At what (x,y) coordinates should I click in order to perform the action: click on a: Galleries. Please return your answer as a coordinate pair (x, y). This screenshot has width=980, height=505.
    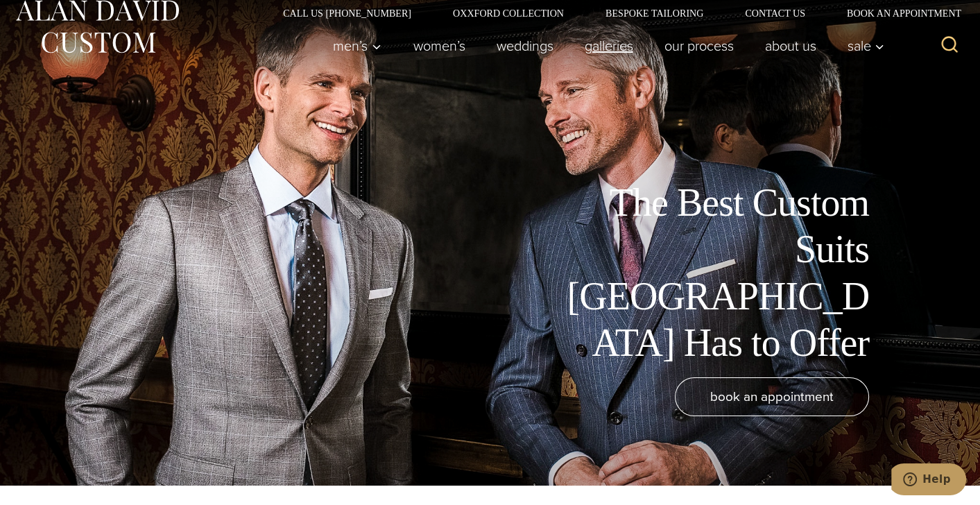
    Looking at the image, I should click on (608, 45).